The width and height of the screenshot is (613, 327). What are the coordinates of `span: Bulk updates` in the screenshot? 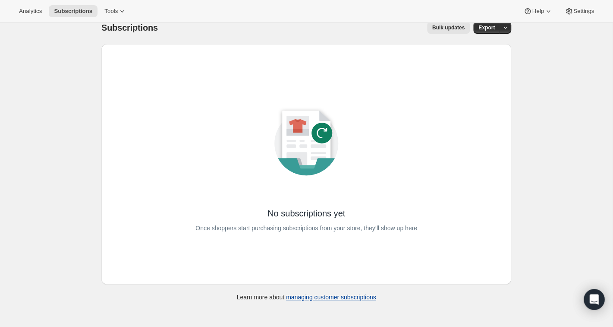 It's located at (448, 28).